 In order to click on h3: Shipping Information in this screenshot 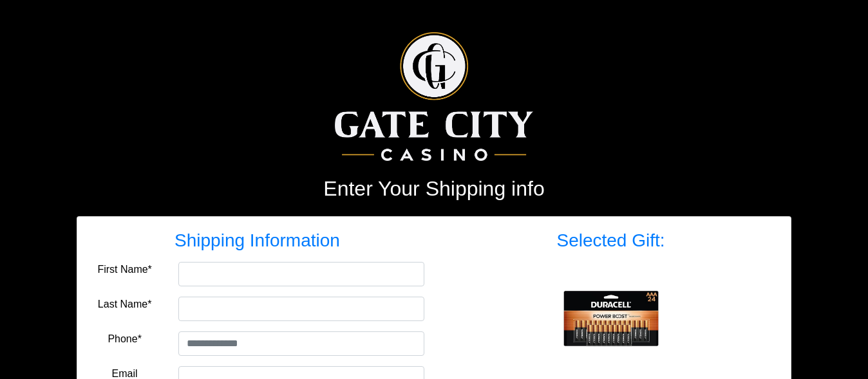, I will do `click(257, 241)`.